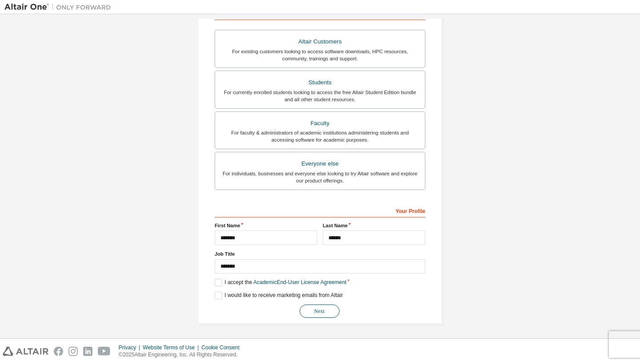  I want to click on div: Your Profile, so click(320, 211).